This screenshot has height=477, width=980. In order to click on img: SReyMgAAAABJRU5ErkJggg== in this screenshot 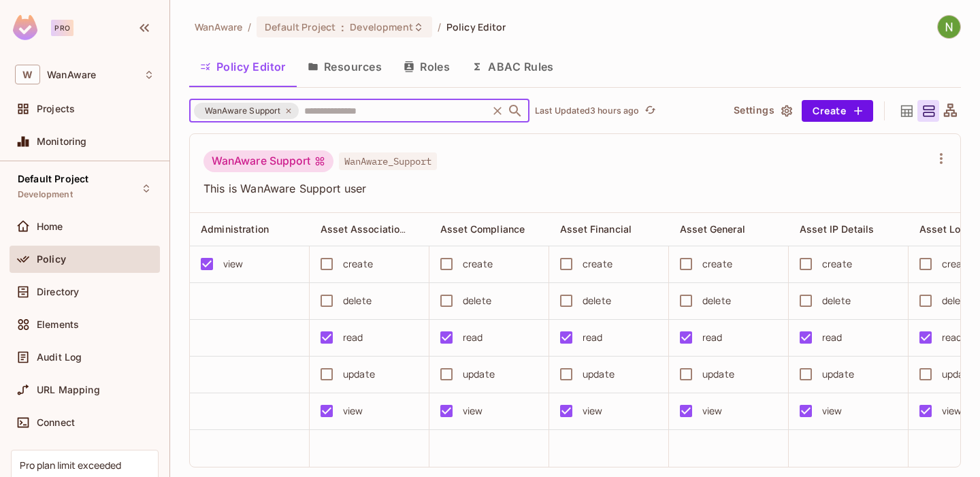, I will do `click(25, 27)`.